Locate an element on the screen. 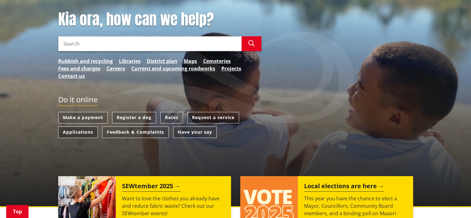 The image size is (471, 218). a: Fees and charges is located at coordinates (79, 68).